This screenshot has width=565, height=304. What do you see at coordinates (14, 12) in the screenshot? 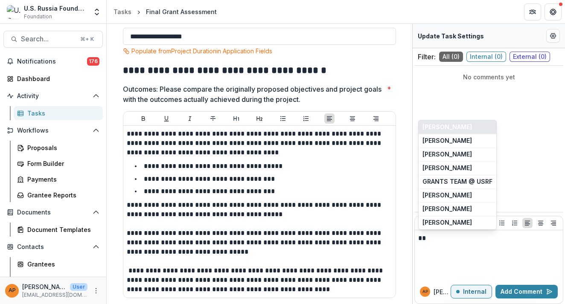
I see `img: U.S. Russia Foundation` at bounding box center [14, 12].